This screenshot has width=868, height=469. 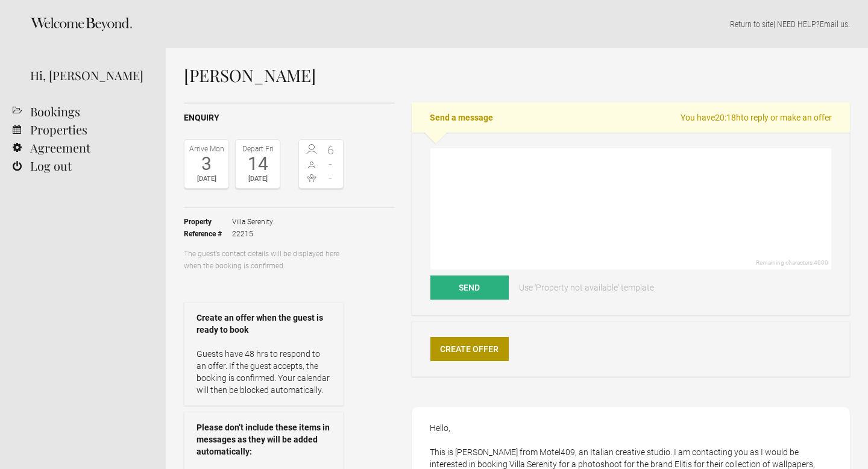 I want to click on p: The guest’s contact details will be displayed here when the booking is confirmed., so click(x=264, y=259).